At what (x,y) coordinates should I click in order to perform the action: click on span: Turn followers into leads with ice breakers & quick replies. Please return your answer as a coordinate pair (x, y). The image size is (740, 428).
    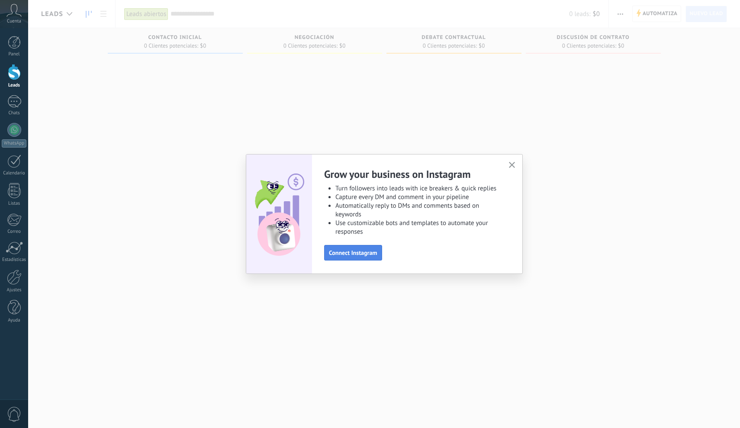
    Looking at the image, I should click on (416, 188).